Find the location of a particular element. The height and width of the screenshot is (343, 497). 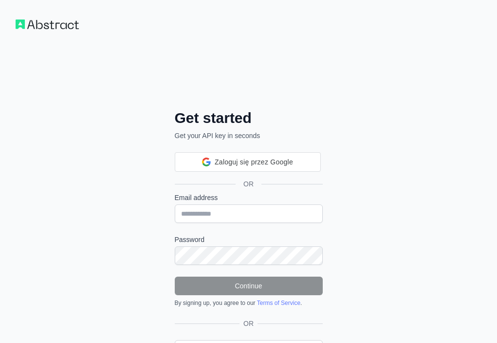

label: Password is located at coordinates (249, 239).